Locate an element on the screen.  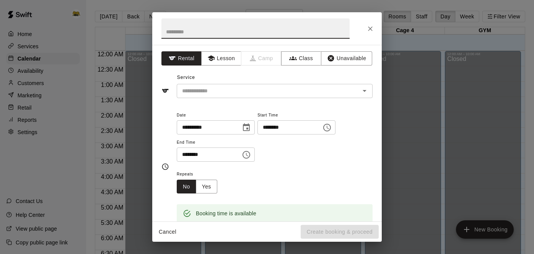
div: outlined button group is located at coordinates (197, 186).